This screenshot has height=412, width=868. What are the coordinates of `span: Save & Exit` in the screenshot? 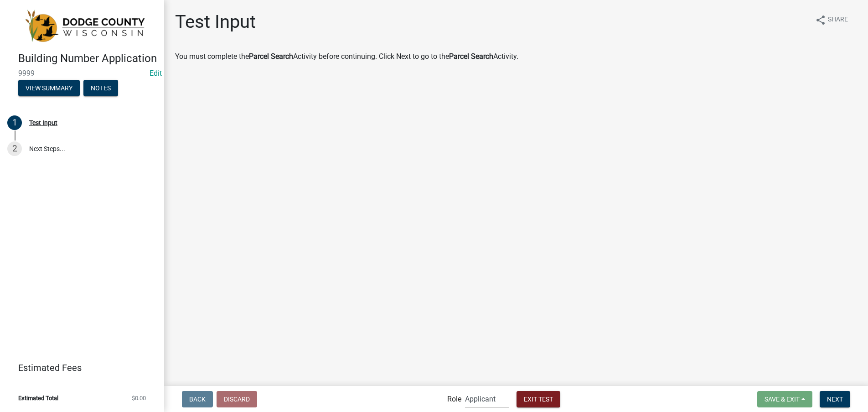 It's located at (782, 399).